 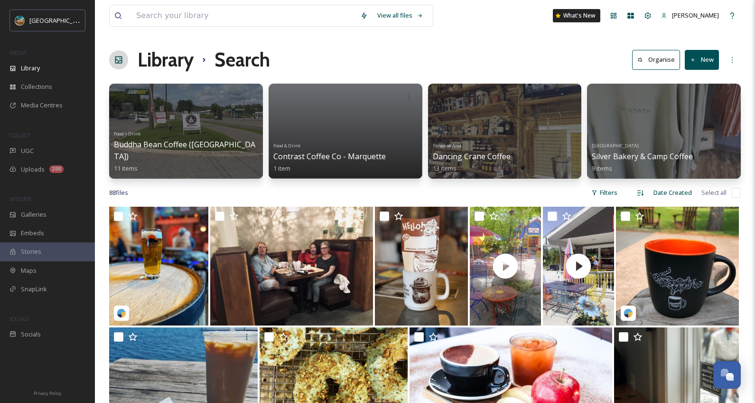 I want to click on span: Library, so click(x=30, y=68).